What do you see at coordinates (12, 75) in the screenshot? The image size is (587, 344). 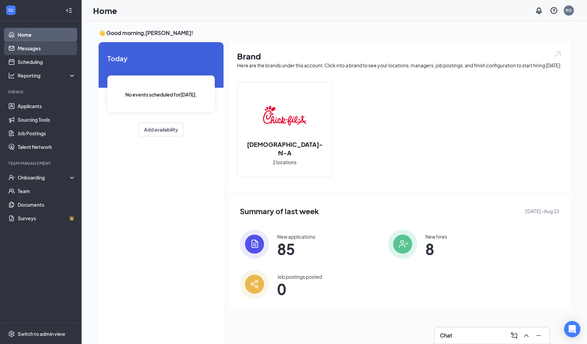 I see `svg: Analysis` at bounding box center [12, 75].